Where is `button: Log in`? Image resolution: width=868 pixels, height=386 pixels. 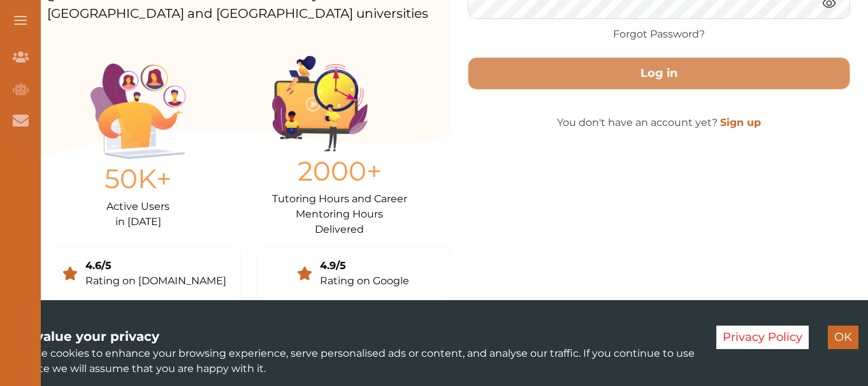 button: Log in is located at coordinates (659, 73).